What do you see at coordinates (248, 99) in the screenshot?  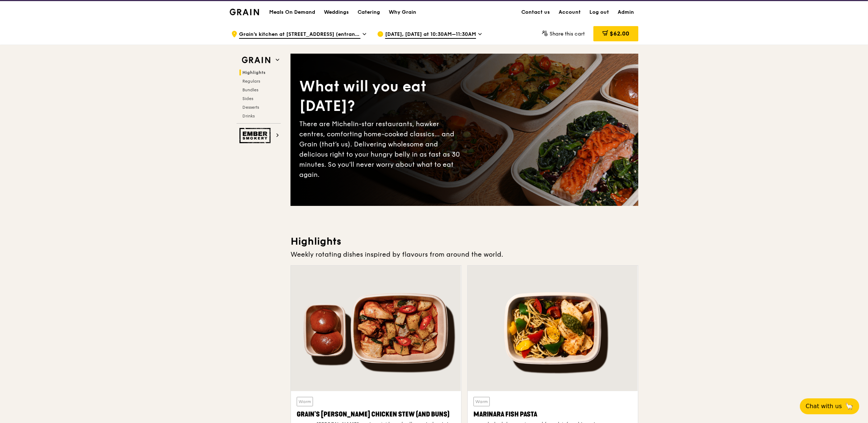 I see `span: Sides` at bounding box center [248, 99].